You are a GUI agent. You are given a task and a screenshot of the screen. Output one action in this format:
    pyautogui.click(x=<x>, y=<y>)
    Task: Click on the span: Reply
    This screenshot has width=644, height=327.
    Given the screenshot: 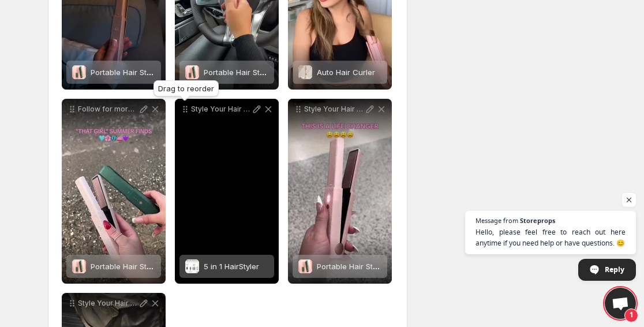 What is the action you would take?
    pyautogui.click(x=615, y=269)
    